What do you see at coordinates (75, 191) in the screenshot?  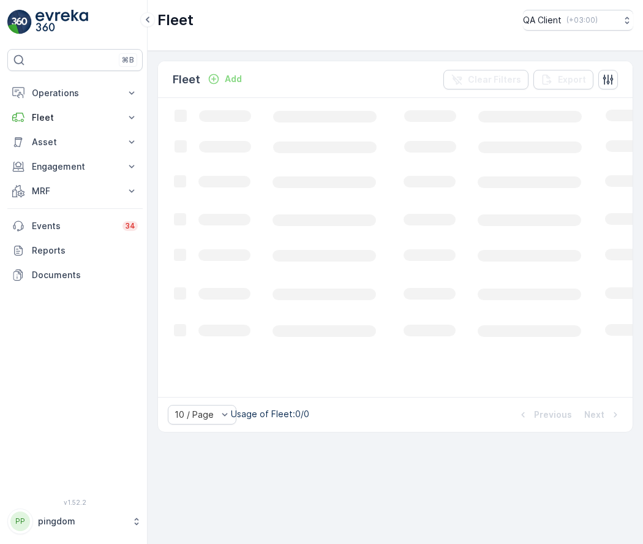 I see `p: MRF` at bounding box center [75, 191].